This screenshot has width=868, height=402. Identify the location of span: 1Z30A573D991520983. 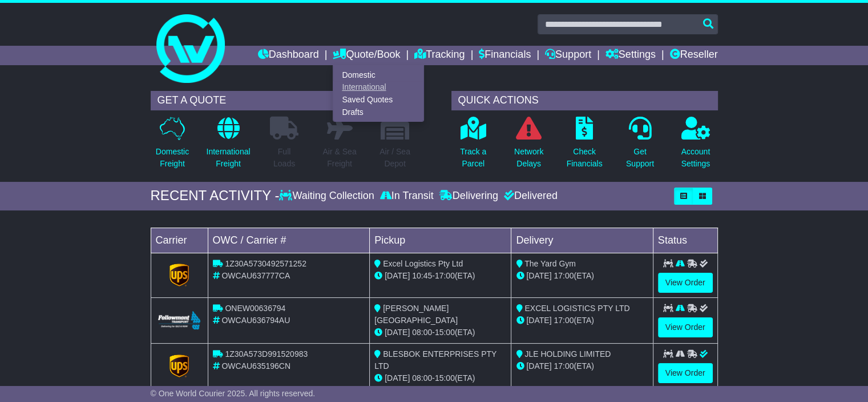
(266, 354).